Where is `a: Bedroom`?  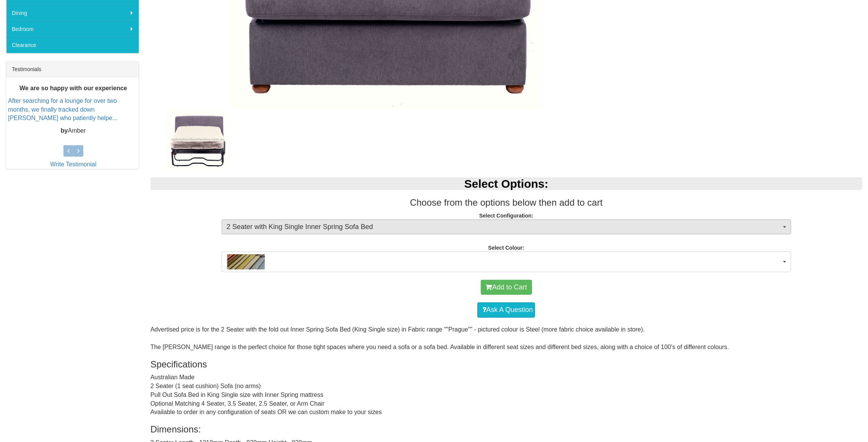
a: Bedroom is located at coordinates (72, 29).